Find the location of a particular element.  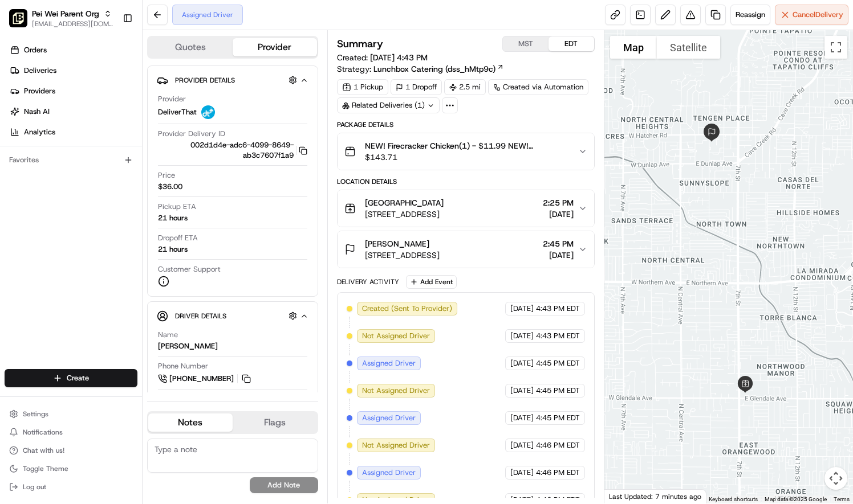

button: Notifications is located at coordinates (70, 433).